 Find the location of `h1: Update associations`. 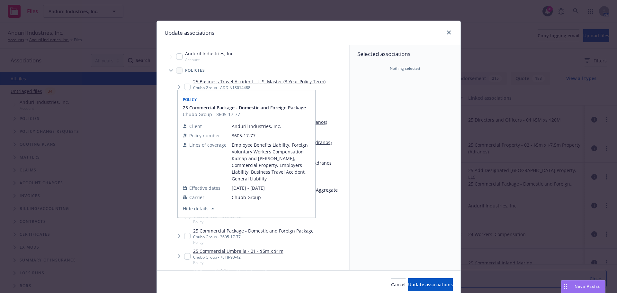

h1: Update associations is located at coordinates (189, 33).